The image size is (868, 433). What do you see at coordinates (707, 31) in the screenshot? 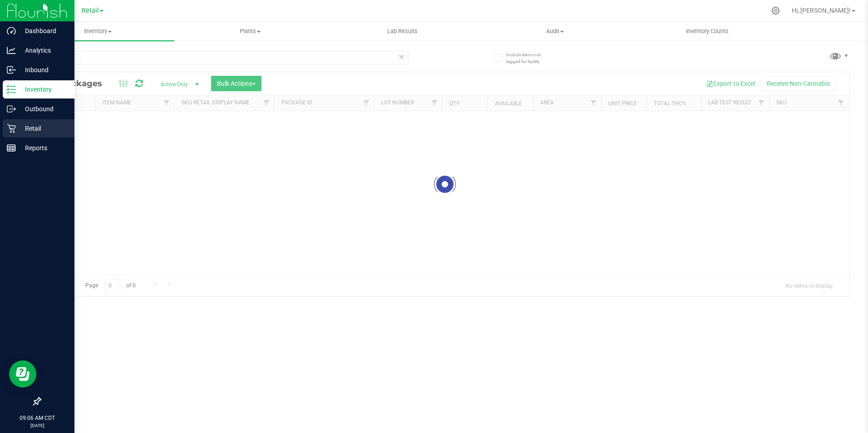
I see `a: Inventory Counts` at bounding box center [707, 31].